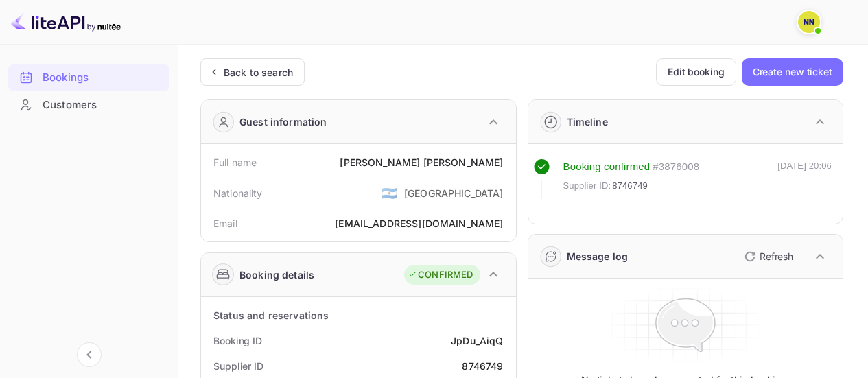  Describe the element at coordinates (238, 193) in the screenshot. I see `div: Nationality` at that location.